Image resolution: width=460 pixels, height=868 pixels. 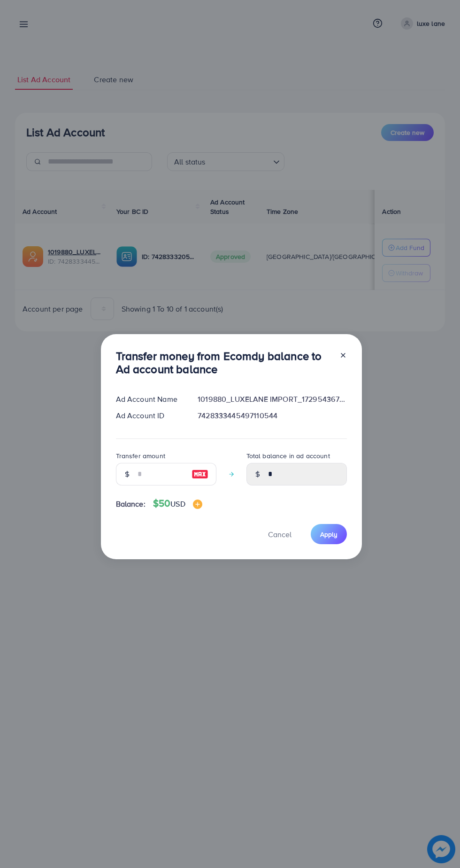 I want to click on label: Transfer amount, so click(x=140, y=455).